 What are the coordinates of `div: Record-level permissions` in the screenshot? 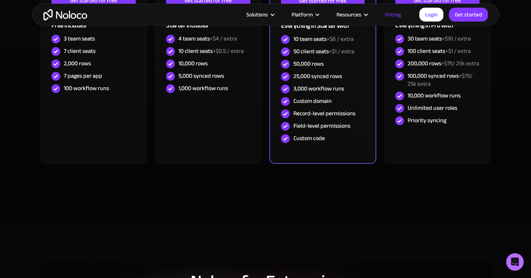 It's located at (325, 114).